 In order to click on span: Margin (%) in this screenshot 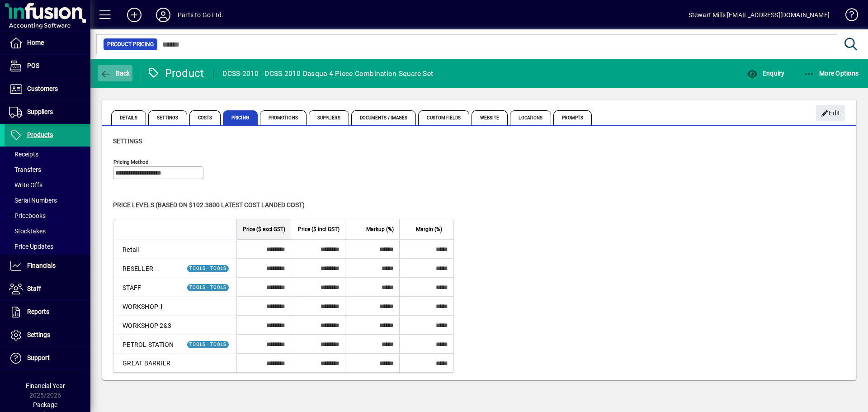, I will do `click(429, 229)`.